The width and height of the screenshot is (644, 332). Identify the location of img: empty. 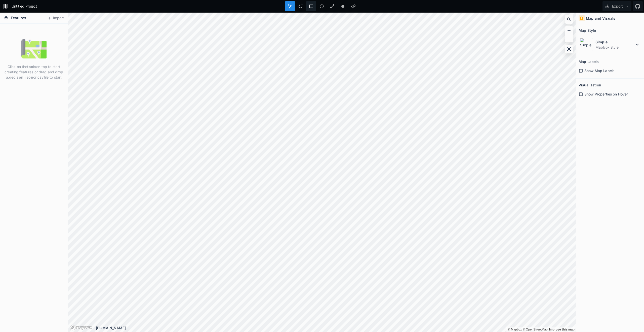
(34, 49).